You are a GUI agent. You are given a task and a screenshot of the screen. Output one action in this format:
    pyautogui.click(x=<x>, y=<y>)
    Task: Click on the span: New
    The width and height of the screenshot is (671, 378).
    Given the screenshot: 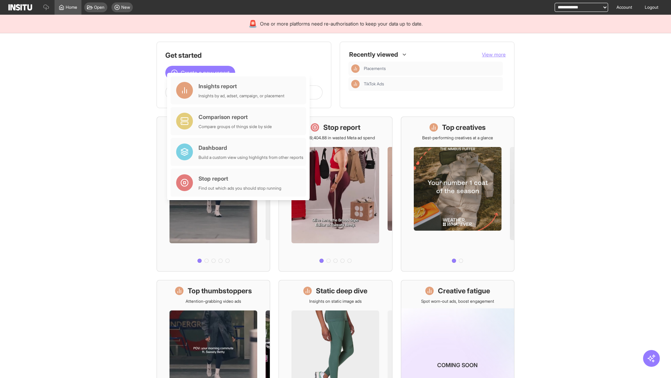 What is the action you would take?
    pyautogui.click(x=126, y=7)
    